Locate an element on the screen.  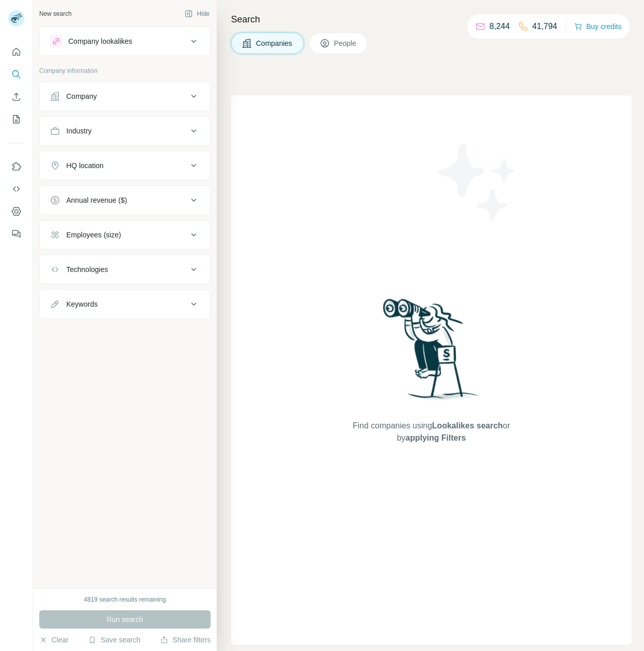
button: Company lookalikes is located at coordinates (125, 42).